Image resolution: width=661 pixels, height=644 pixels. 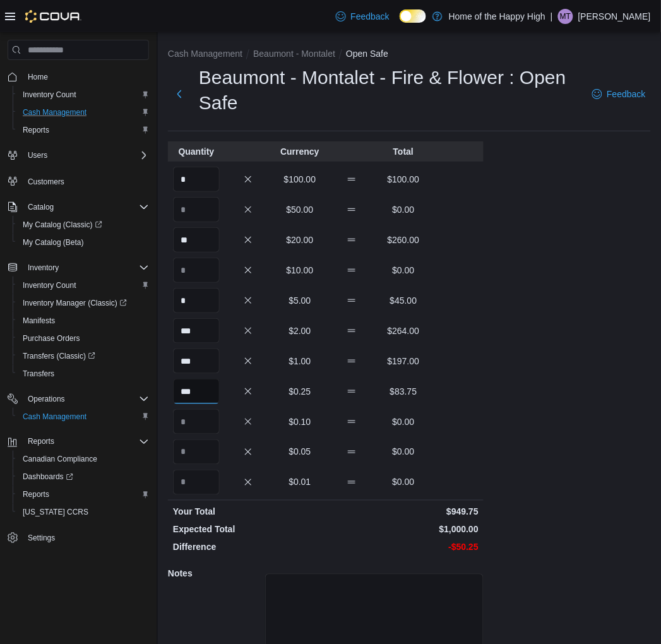 I want to click on span: Inventory Manager (Classic), so click(x=83, y=303).